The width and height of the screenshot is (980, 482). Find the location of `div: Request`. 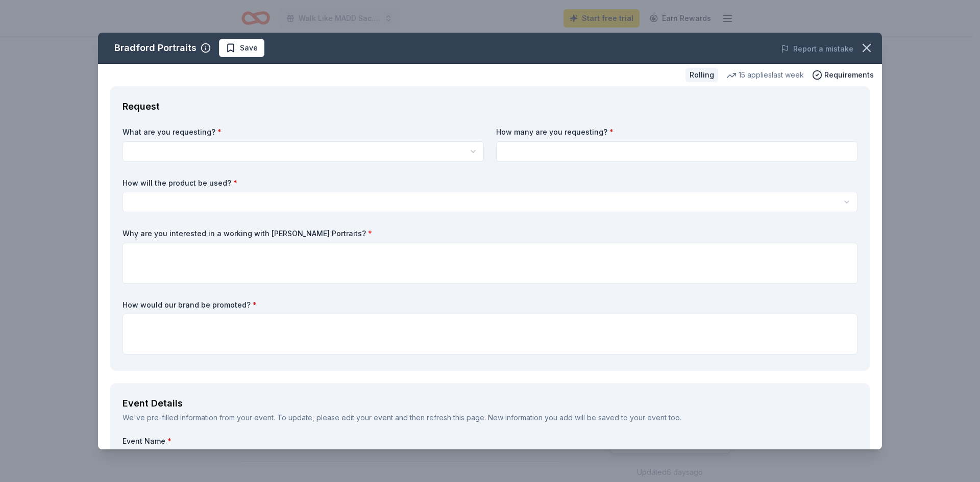

div: Request is located at coordinates (490, 106).